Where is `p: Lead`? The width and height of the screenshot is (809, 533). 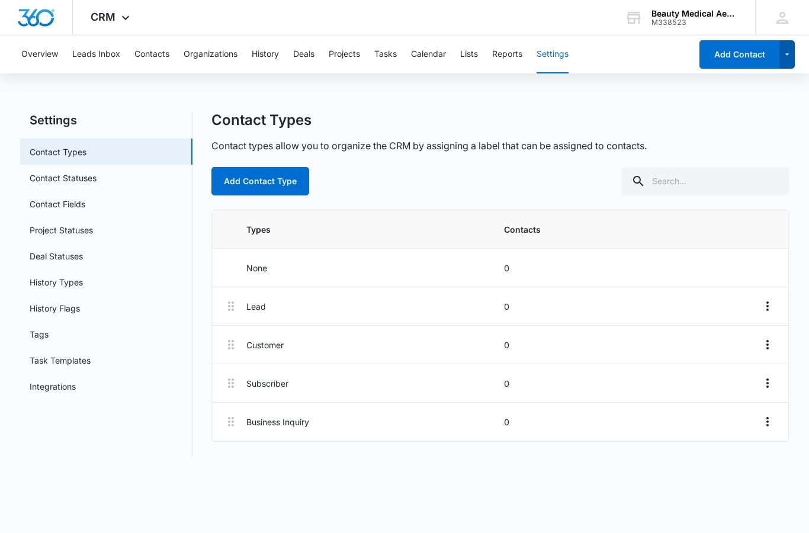
p: Lead is located at coordinates (371, 306).